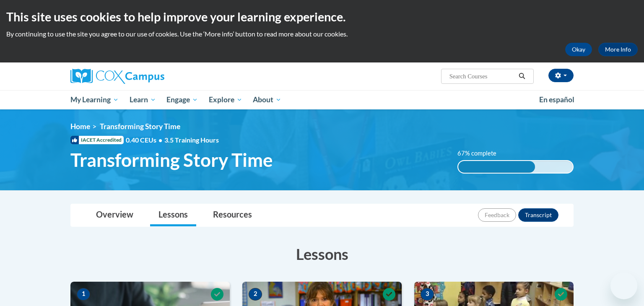  What do you see at coordinates (322, 254) in the screenshot?
I see `h3: Lessons` at bounding box center [322, 254].